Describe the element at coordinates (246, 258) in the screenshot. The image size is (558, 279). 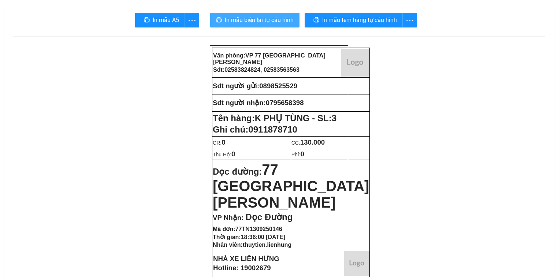
I see `strong: NHÀ XE LIÊN HƯNG` at that location.